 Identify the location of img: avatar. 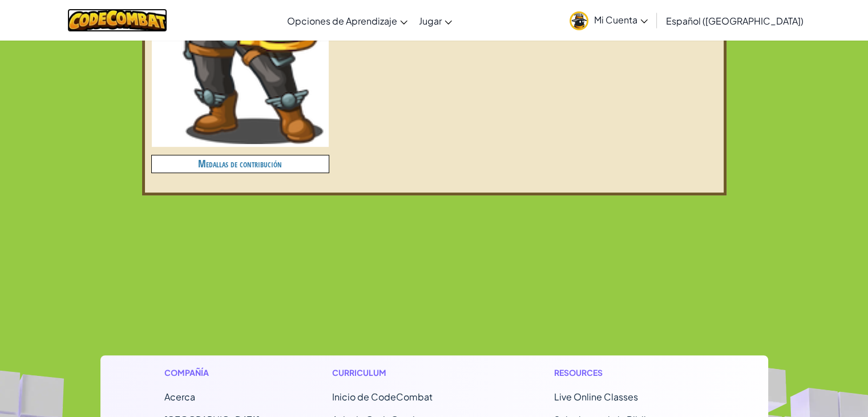
(578, 21).